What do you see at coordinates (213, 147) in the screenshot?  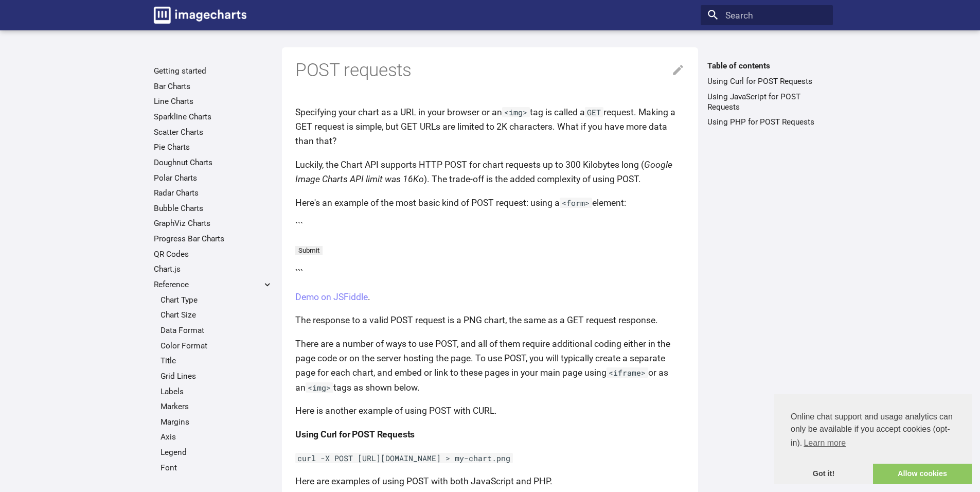 I see `a: Pie Charts` at bounding box center [213, 147].